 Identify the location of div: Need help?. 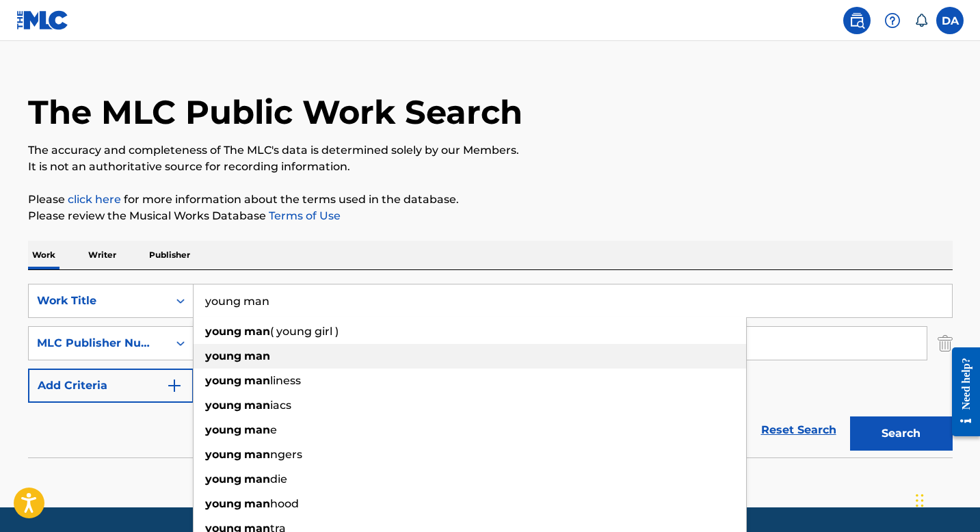
(24, 46).